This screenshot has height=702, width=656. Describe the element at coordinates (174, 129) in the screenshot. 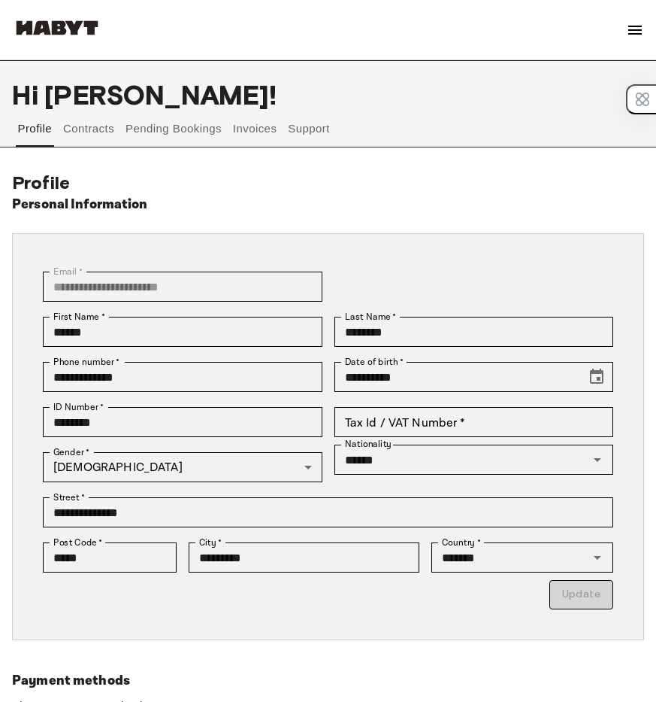

I see `button: Pending Bookings` at that location.